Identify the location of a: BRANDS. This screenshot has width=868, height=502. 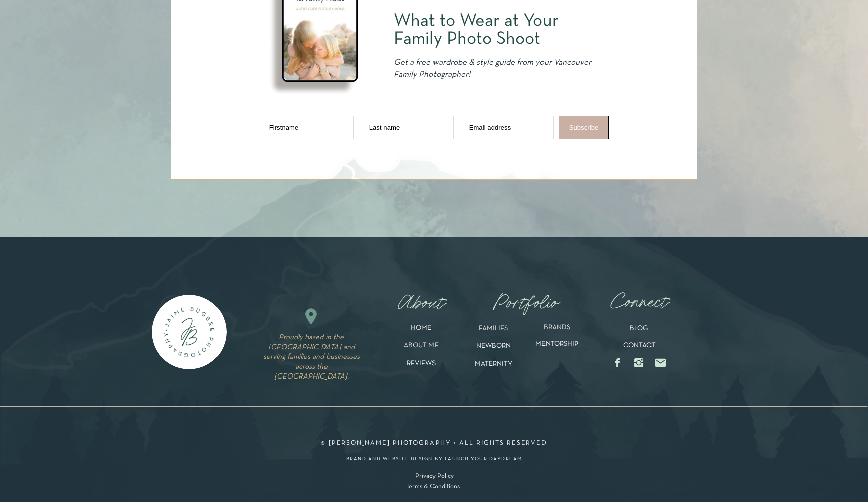
(557, 332).